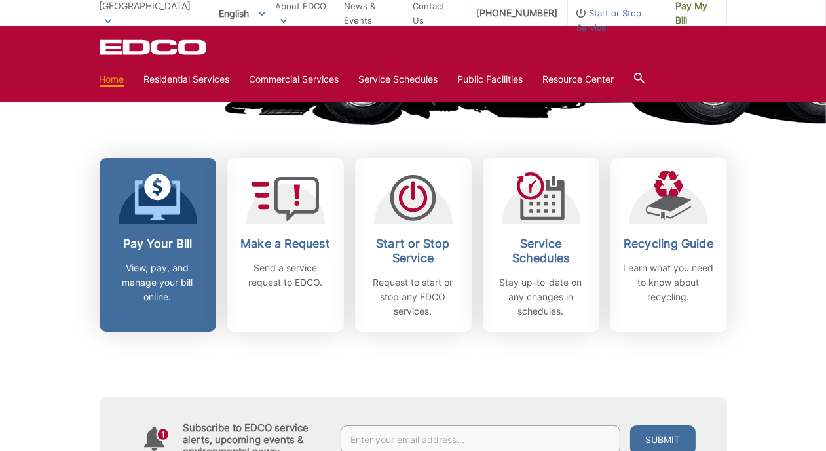 The height and width of the screenshot is (451, 826). I want to click on p: Stay up-to-date on any changes in schedules., so click(541, 297).